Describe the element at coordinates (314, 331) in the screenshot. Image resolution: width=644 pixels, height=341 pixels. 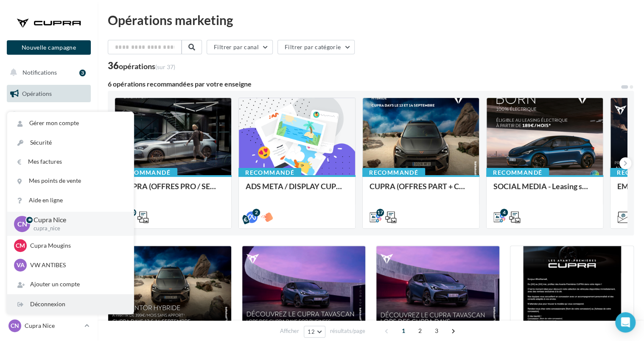
I see `button: 12` at that location.